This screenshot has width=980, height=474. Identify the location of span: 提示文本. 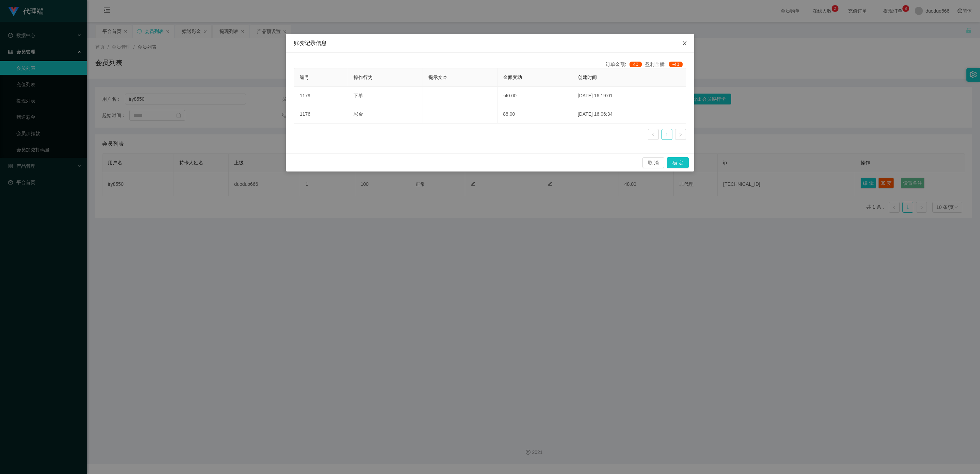
(438, 77).